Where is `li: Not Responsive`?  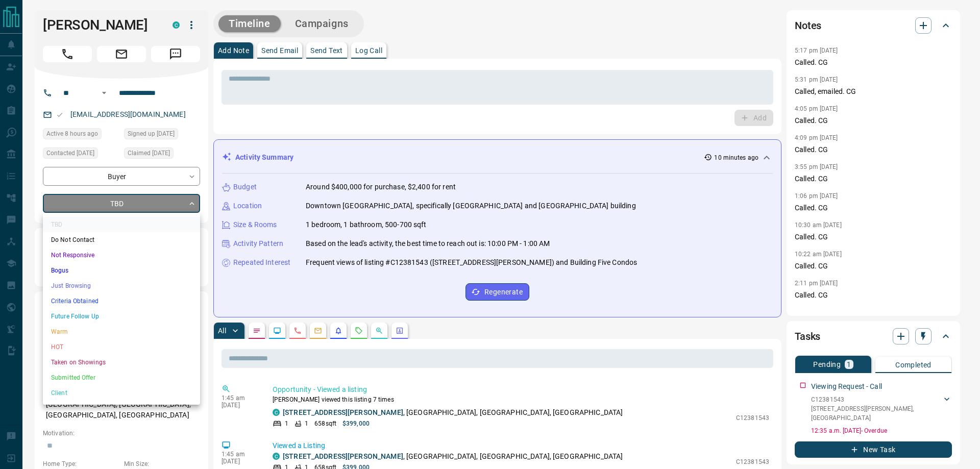 li: Not Responsive is located at coordinates (121, 255).